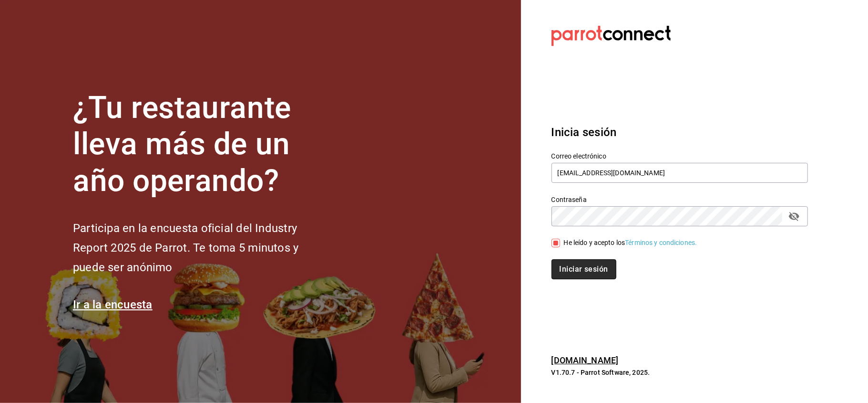 This screenshot has width=868, height=403. I want to click on button: Iniciar sesión, so click(584, 269).